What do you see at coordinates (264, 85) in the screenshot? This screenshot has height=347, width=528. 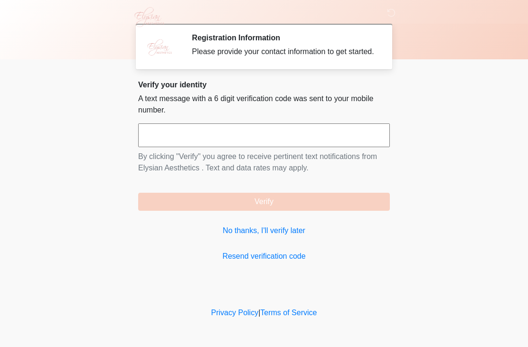 I see `h2: Verify your identity` at bounding box center [264, 85].